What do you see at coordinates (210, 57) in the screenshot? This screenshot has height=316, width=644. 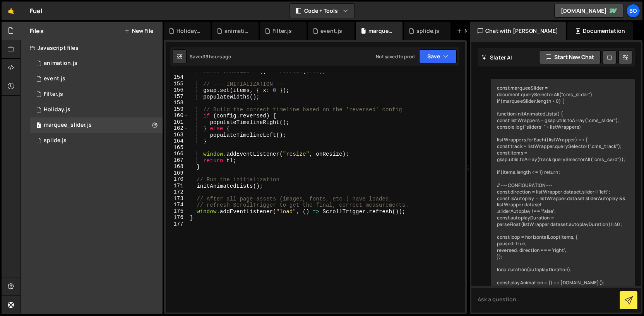 I see `div: Saved` at bounding box center [210, 57].